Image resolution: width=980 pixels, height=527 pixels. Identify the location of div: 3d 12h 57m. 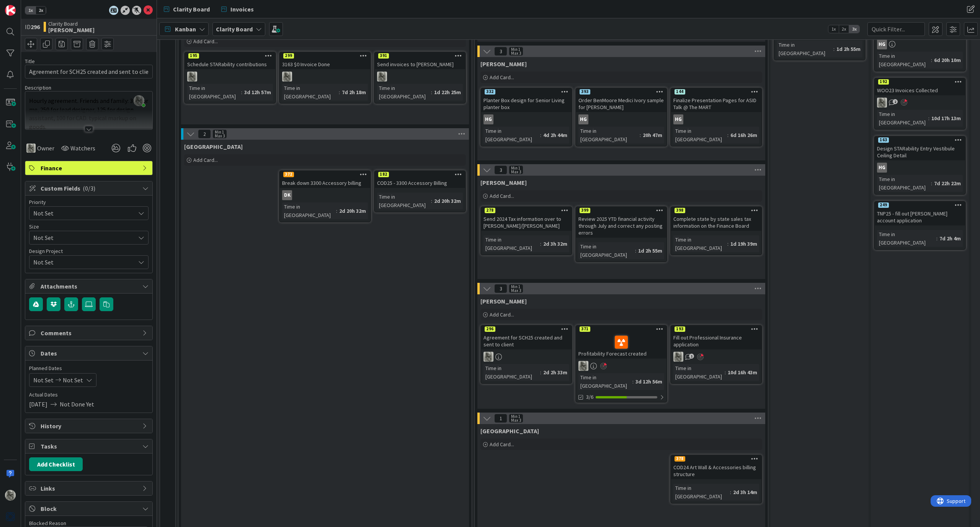
(258, 92).